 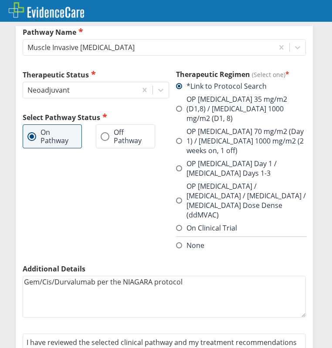 What do you see at coordinates (48, 136) in the screenshot?
I see `label: On Pathway` at bounding box center [48, 136].